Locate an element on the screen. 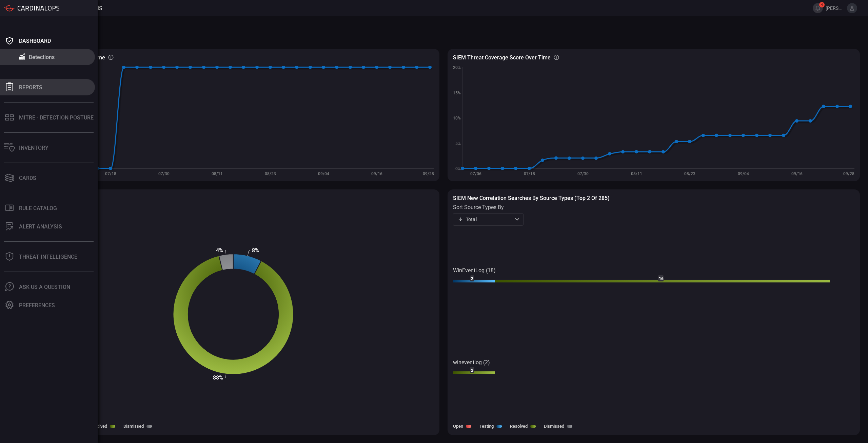 Image resolution: width=868 pixels, height=443 pixels. div: Dashboard is located at coordinates (35, 41).